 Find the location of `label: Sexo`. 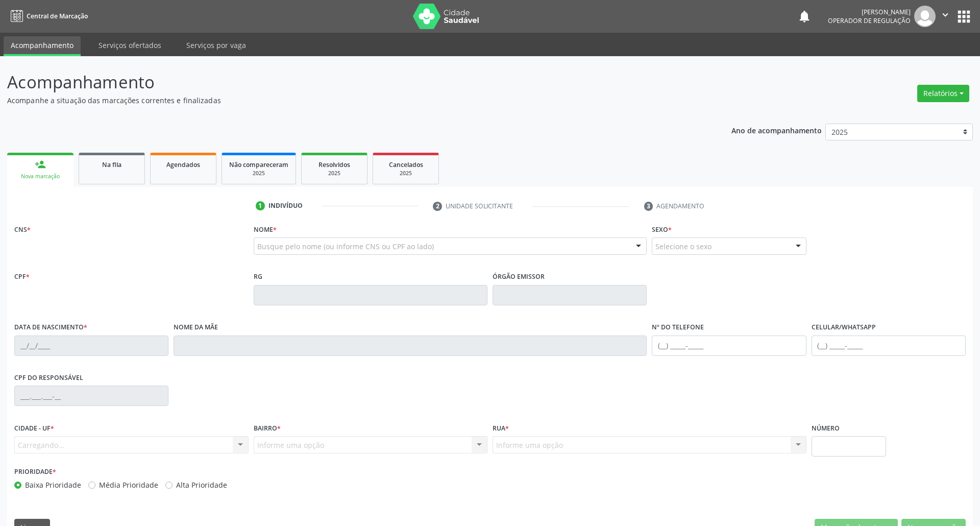

label: Sexo is located at coordinates (661, 229).